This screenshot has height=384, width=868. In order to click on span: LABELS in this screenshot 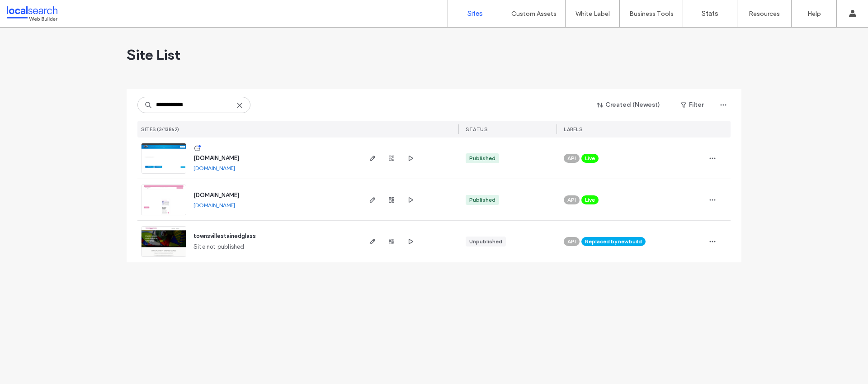, I will do `click(572, 129)`.